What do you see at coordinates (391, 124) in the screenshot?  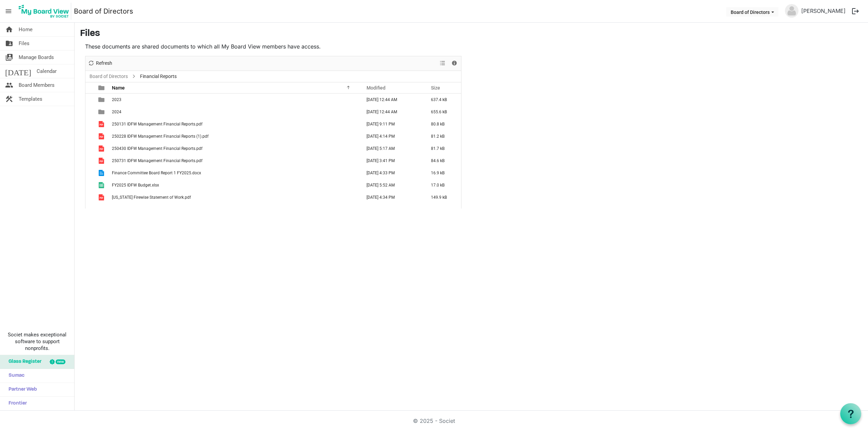 I see `td: March 05, 2025 9:11 PM column header Modified` at bounding box center [391, 124].